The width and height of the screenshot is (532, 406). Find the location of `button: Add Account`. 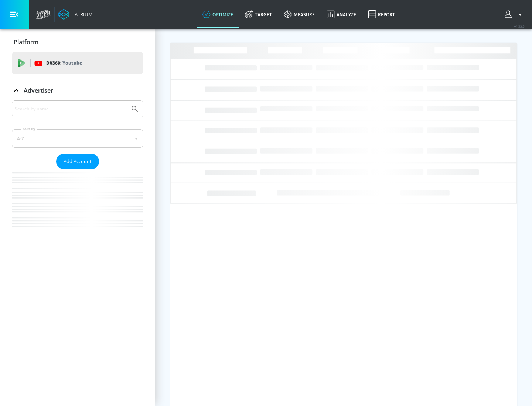

button: Add Account is located at coordinates (78, 161).